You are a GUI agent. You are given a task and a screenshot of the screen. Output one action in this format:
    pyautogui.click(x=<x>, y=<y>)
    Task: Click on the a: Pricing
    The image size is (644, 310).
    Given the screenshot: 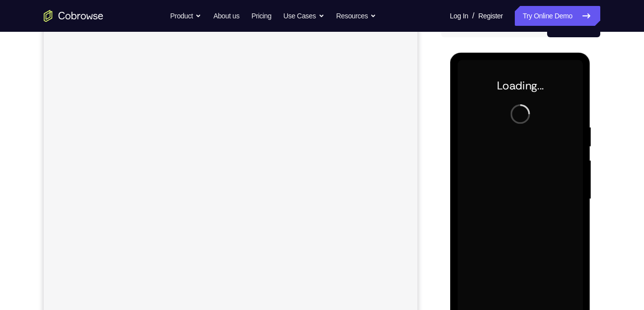 What is the action you would take?
    pyautogui.click(x=261, y=16)
    